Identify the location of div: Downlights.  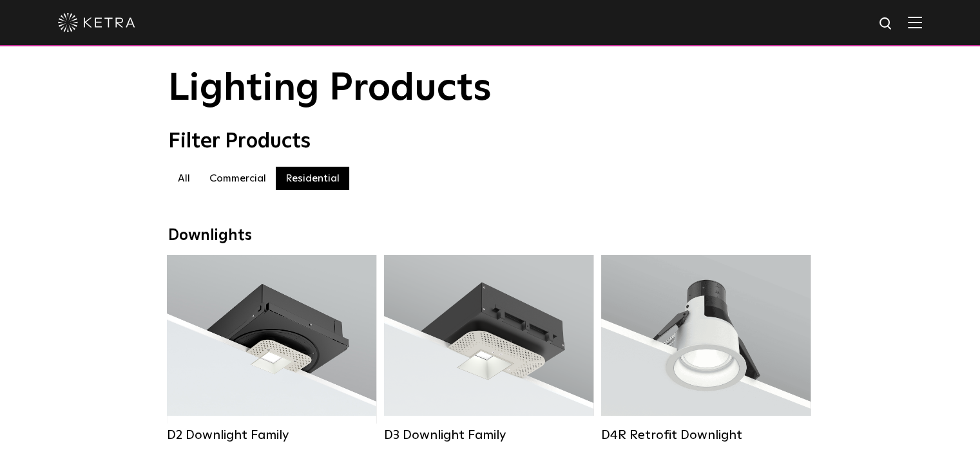
(491, 235).